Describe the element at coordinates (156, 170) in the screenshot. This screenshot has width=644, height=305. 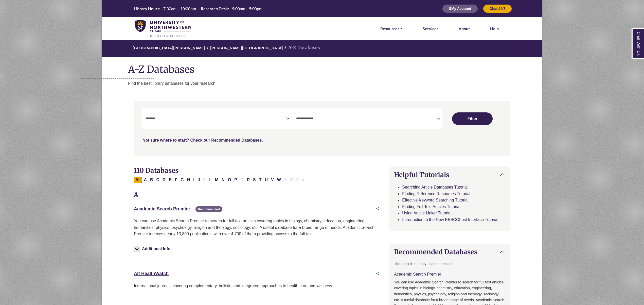
I see `span: 110 Databases` at that location.